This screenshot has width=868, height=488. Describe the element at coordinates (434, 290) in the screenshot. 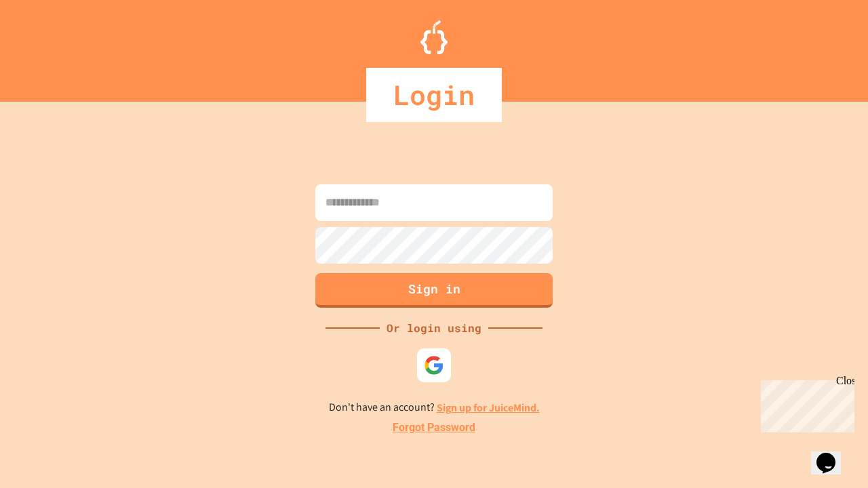

I see `button: Sign in` at that location.